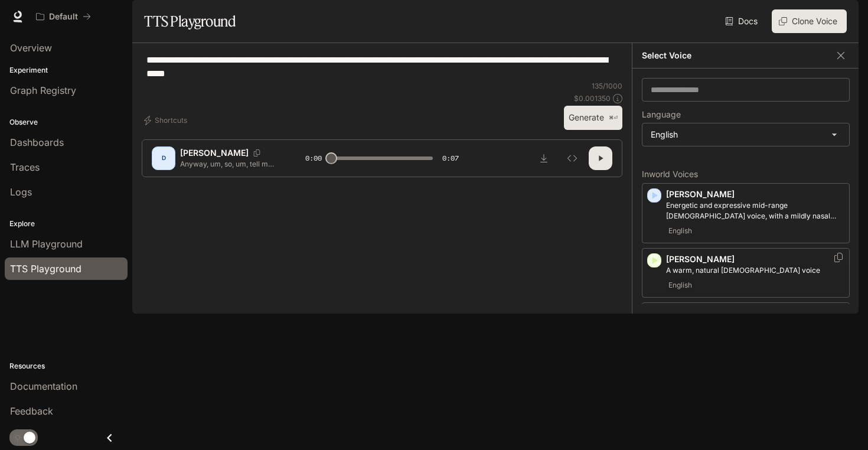 Image resolution: width=868 pixels, height=450 pixels. I want to click on p: Anyway, um, so, um, tell me, tell me all about her. I mean, what's she like? Is she really, you k..., so click(228, 164).